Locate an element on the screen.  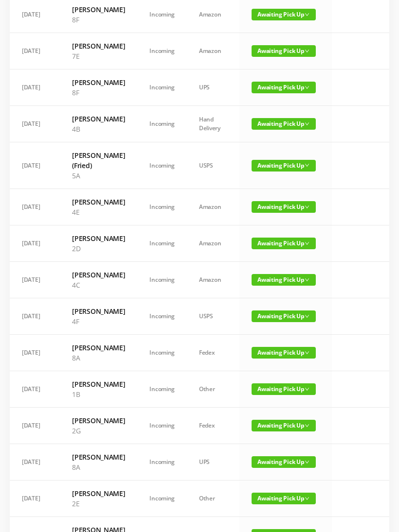
p: 5A is located at coordinates (98, 176).